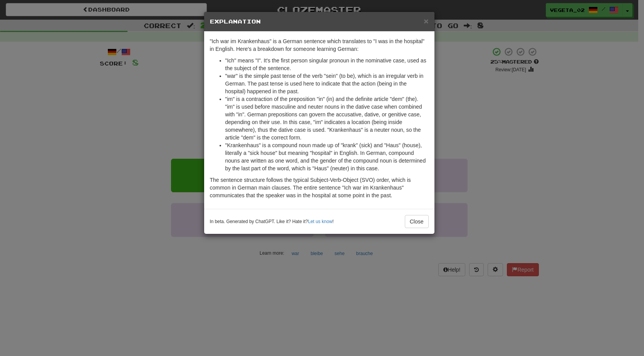  I want to click on p: "Ich war im Krankenhaus" is a German sentence which translates to "I was in the hospital" in Engl..., so click(320, 45).